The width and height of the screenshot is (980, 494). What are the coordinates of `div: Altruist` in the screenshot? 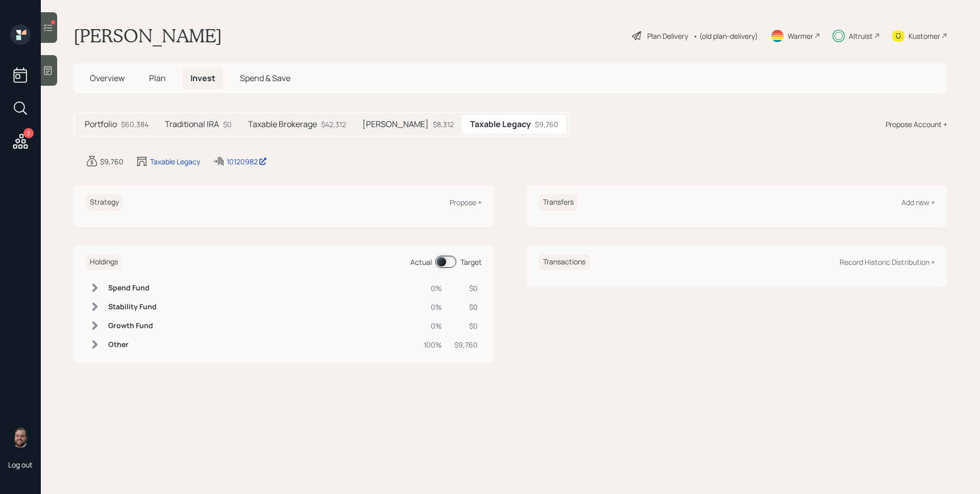 It's located at (861, 36).